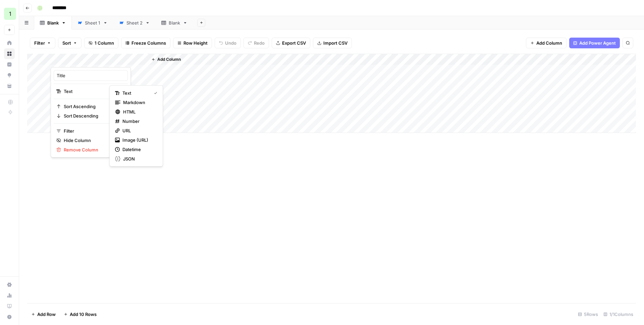 The height and width of the screenshot is (325, 644). What do you see at coordinates (138, 150) in the screenshot?
I see `span: Datetime` at bounding box center [138, 150].